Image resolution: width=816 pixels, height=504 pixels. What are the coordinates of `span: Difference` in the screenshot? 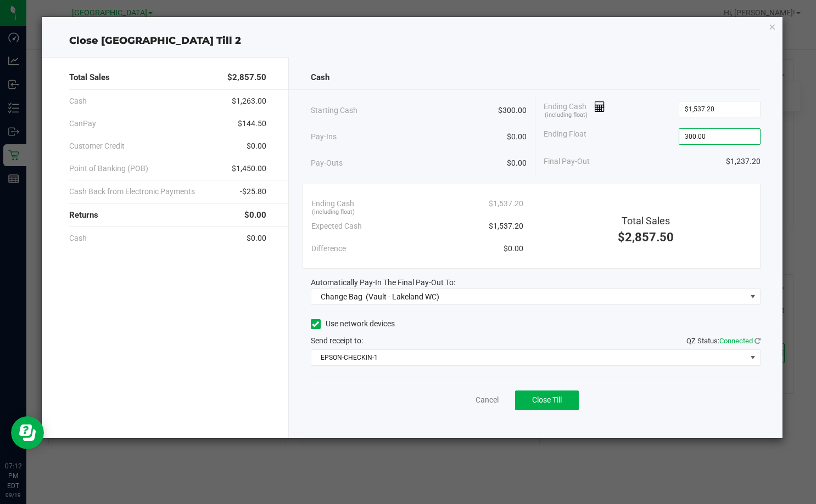 It's located at (328, 248).